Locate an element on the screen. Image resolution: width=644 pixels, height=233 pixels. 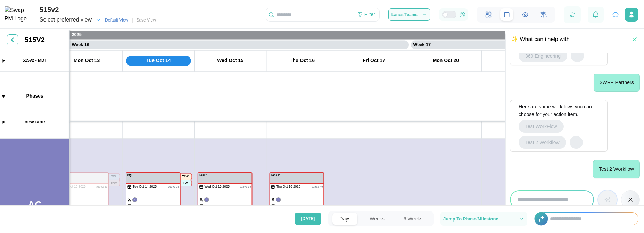
button: Select preferred view is located at coordinates (71, 20).